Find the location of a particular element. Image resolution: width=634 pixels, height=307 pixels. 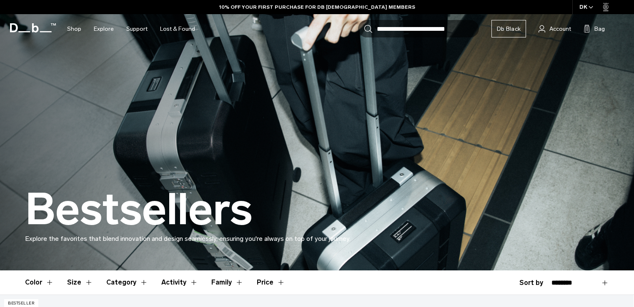

nav: Main Navigation is located at coordinates (131, 29).